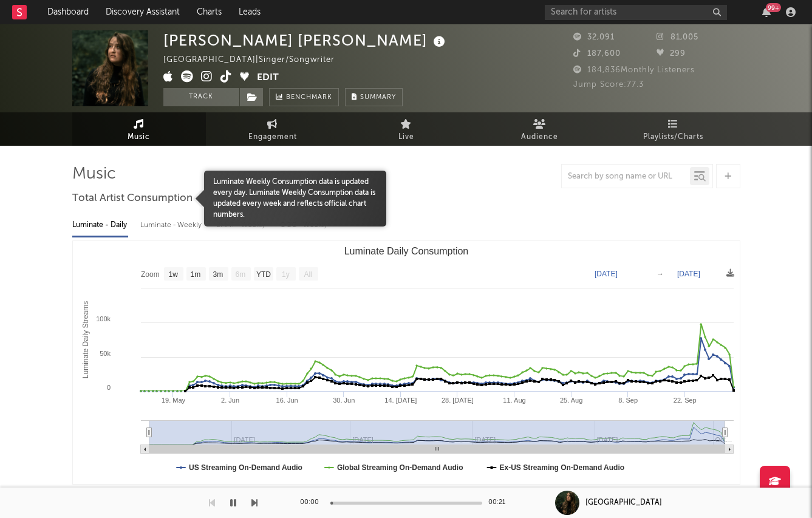  Describe the element at coordinates (540, 129) in the screenshot. I see `a: Audience` at that location.